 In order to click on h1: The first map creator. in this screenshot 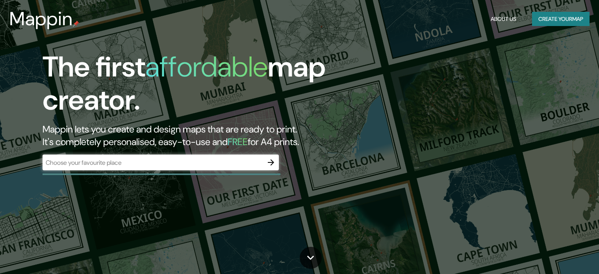, I will do `click(192, 87)`.